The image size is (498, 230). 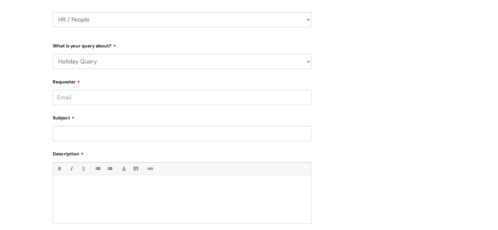 I want to click on a: 1. Ordered List (Ctrl-Shift-8), so click(x=109, y=169).